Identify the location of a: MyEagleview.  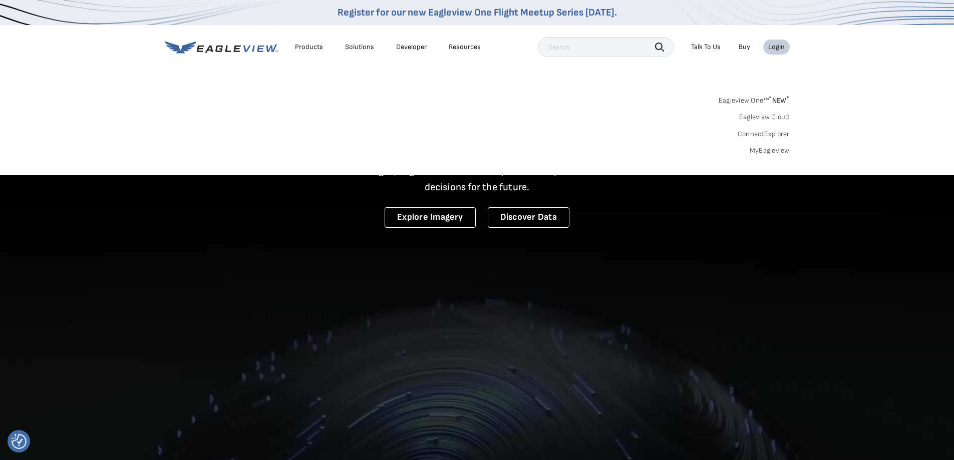
(770, 151).